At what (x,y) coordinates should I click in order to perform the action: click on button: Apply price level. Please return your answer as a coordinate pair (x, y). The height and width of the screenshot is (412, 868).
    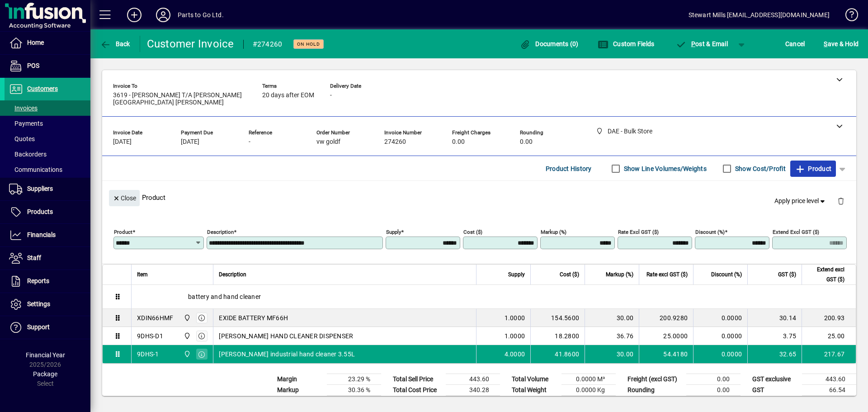
    Looking at the image, I should click on (800, 201).